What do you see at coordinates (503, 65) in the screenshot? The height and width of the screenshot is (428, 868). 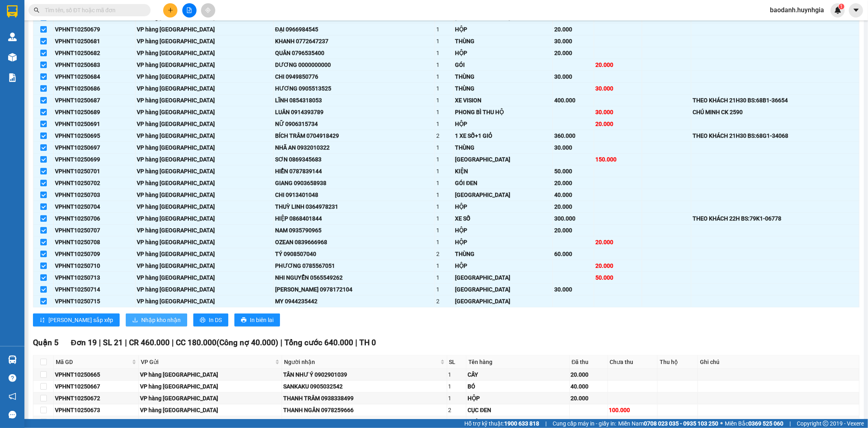 I see `div: GÓI` at bounding box center [503, 65].